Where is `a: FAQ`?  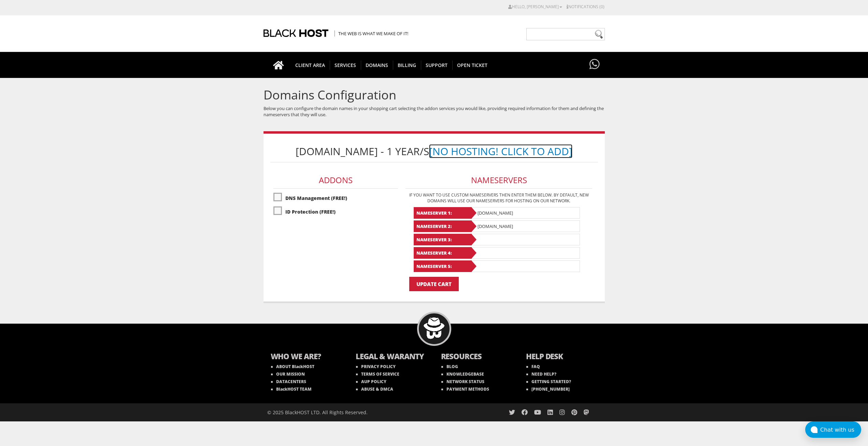 a: FAQ is located at coordinates (533, 367).